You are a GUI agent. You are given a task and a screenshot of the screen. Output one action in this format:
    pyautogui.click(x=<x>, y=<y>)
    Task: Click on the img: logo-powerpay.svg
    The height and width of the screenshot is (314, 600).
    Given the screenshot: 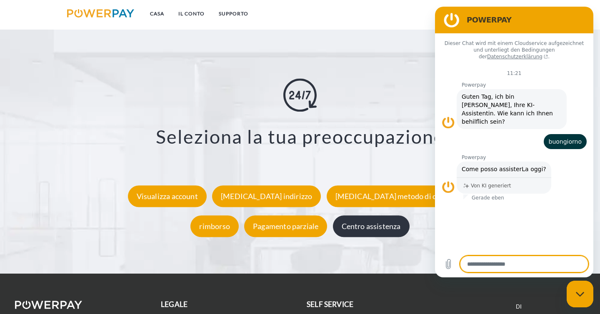 What is the action you would take?
    pyautogui.click(x=100, y=13)
    